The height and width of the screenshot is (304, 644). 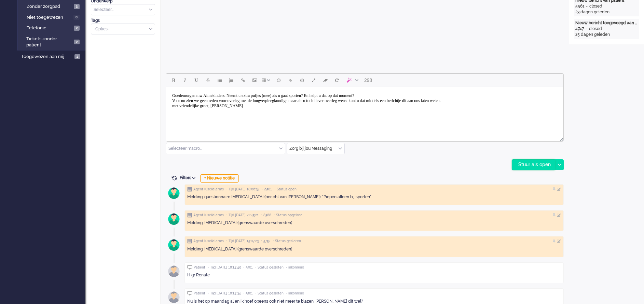 What do you see at coordinates (368, 80) in the screenshot?
I see `span: 298` at bounding box center [368, 80].